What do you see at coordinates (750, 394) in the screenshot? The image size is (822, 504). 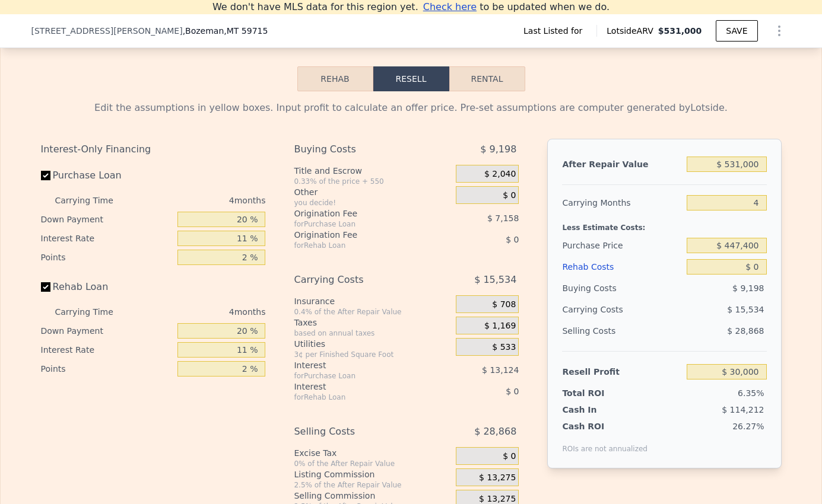 I see `span: 6.35%` at bounding box center [750, 394].